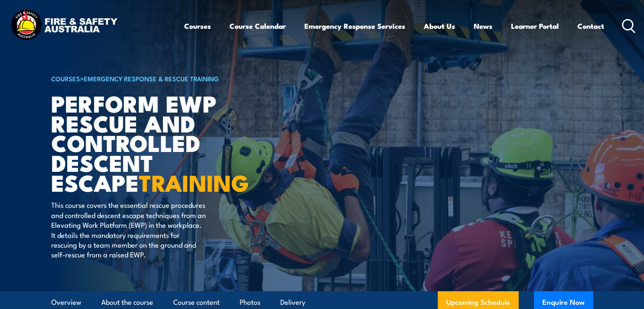  What do you see at coordinates (66, 78) in the screenshot?
I see `a: COURSES` at bounding box center [66, 78].